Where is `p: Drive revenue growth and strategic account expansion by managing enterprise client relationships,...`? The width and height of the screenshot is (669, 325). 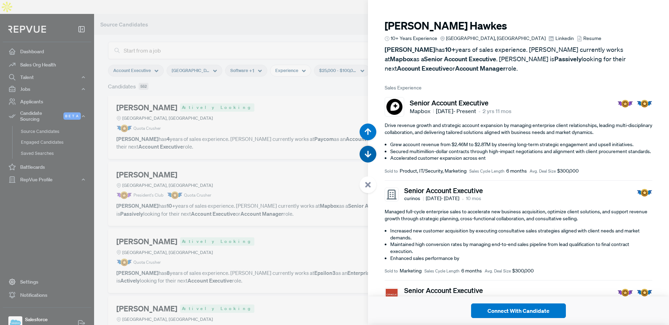
p: Drive revenue growth and strategic account expansion by managing enterprise client relationships,... is located at coordinates (518, 129).